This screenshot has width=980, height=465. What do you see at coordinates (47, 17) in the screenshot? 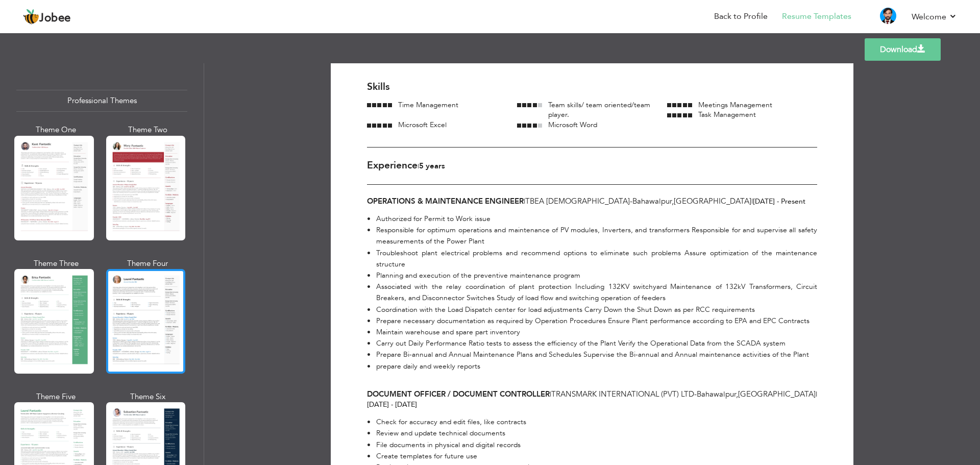
I see `a: Jobee` at bounding box center [47, 17].